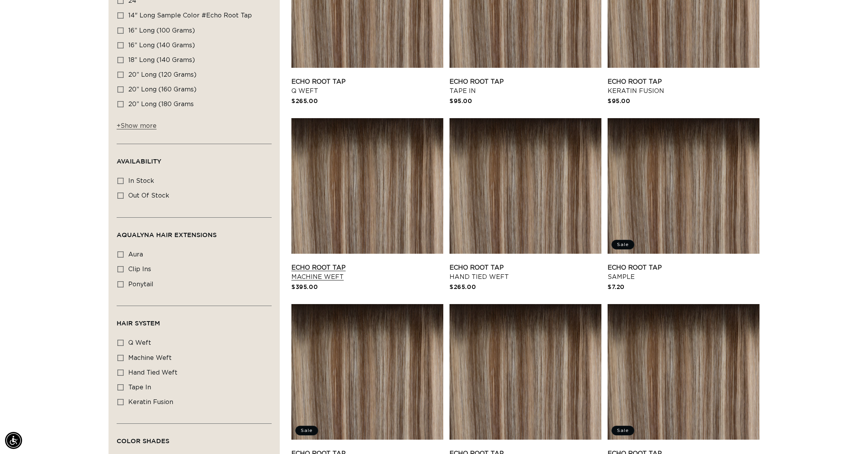 Image resolution: width=868 pixels, height=454 pixels. Describe the element at coordinates (194, 438) in the screenshot. I see `summary: Color Shades (0 selected)` at that location.